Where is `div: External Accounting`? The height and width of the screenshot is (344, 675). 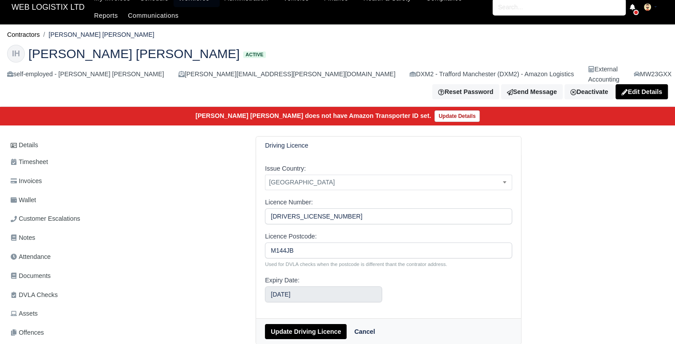
div: External Accounting is located at coordinates (604, 75).